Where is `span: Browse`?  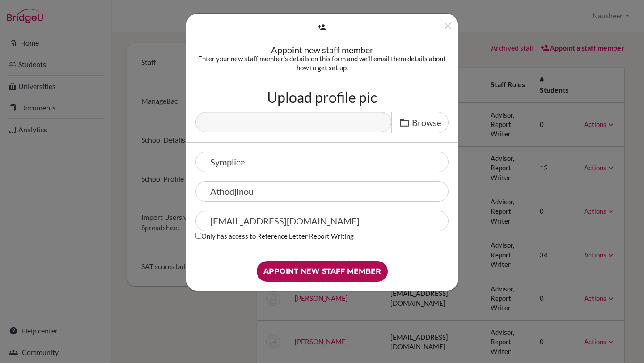
span: Browse is located at coordinates (427, 123).